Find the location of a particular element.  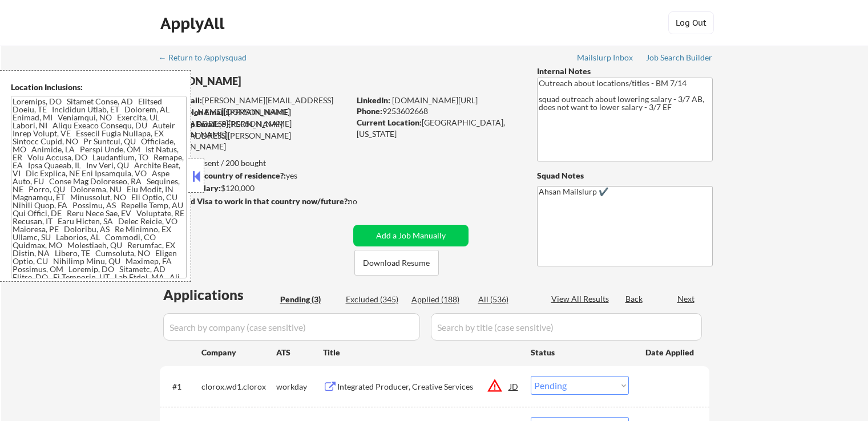

strong: Can work in country of residence?: is located at coordinates (223, 175).